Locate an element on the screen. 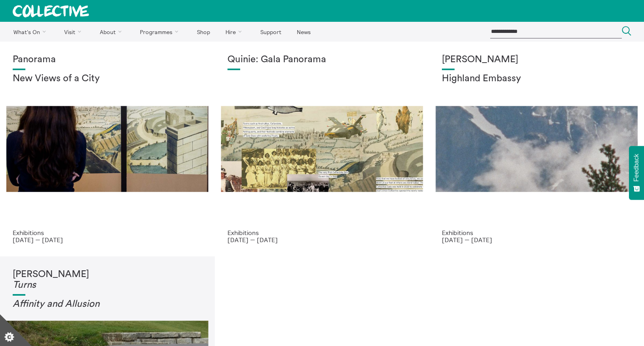 The height and width of the screenshot is (346, 644). a: Support is located at coordinates (271, 32).